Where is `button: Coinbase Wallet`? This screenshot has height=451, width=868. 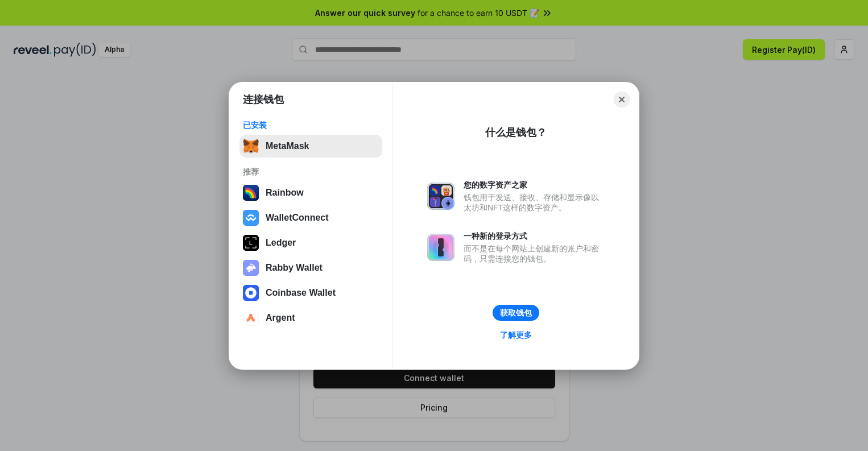
button: Coinbase Wallet is located at coordinates (311, 293).